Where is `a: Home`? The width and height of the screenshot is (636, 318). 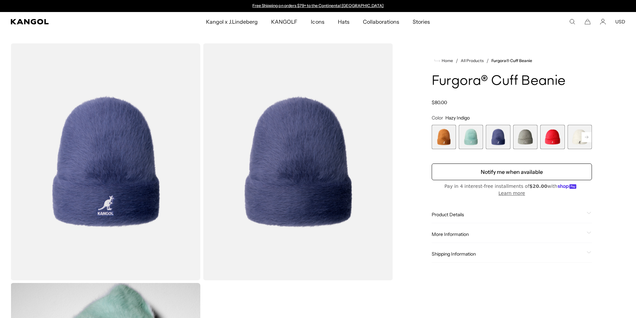
a: Home is located at coordinates (444, 61).